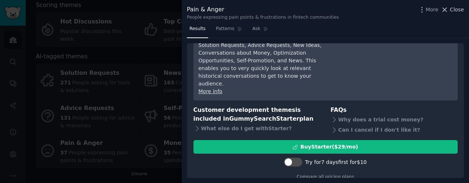 This screenshot has height=183, width=469. What do you see at coordinates (197, 30) in the screenshot?
I see `a: Results` at bounding box center [197, 30].